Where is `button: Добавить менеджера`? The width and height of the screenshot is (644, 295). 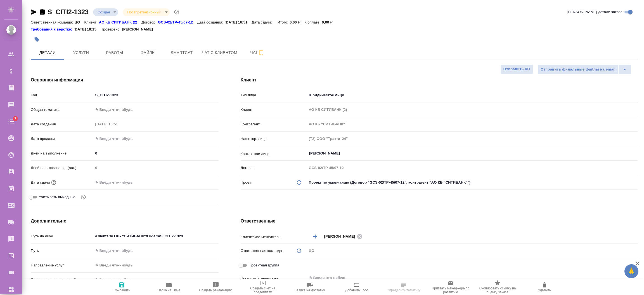
button: Добавить менеджера is located at coordinates (315, 236).